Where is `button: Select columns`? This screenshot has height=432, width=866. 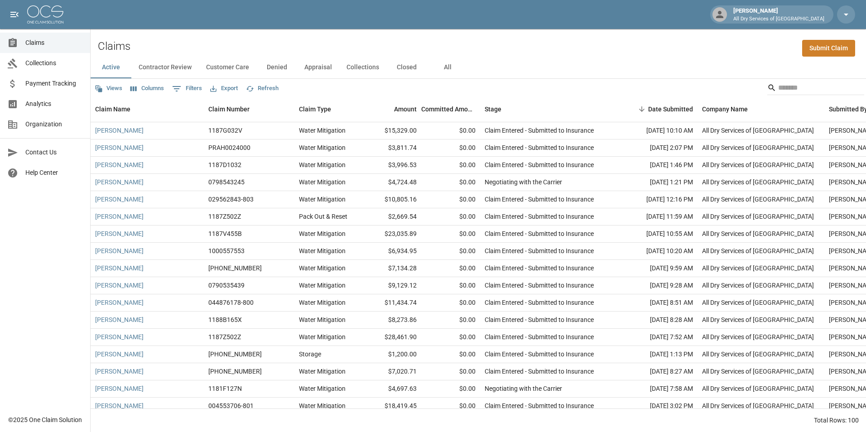 button: Select columns is located at coordinates (147, 88).